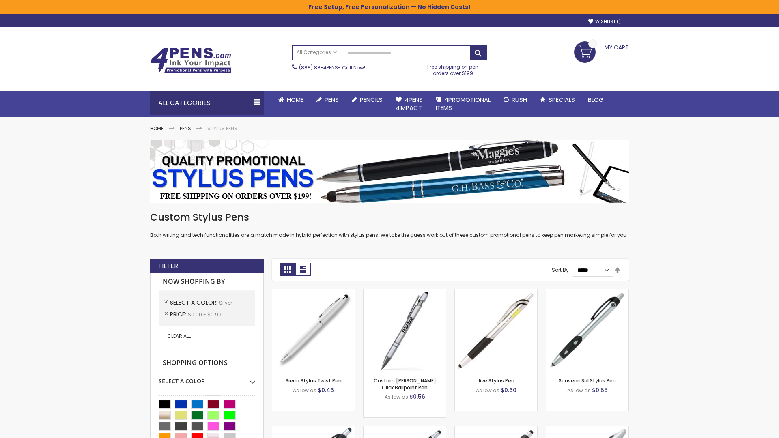 This screenshot has width=779, height=438. What do you see at coordinates (587, 330) in the screenshot?
I see `img: Souvenir Sol Stylus Pen-Silver` at bounding box center [587, 330].